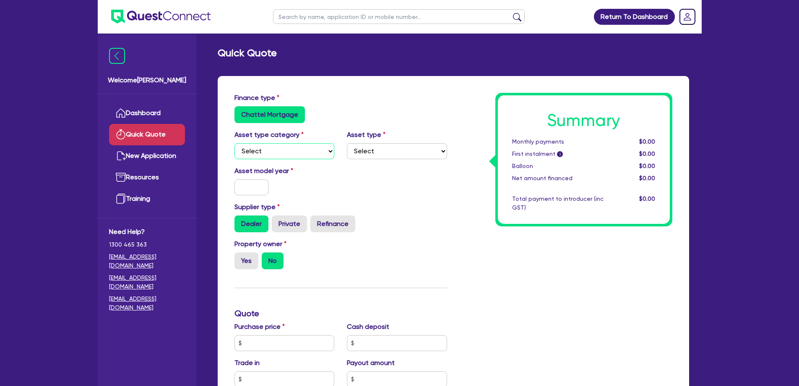  I want to click on label: Chattel Mortgage, so click(270, 115).